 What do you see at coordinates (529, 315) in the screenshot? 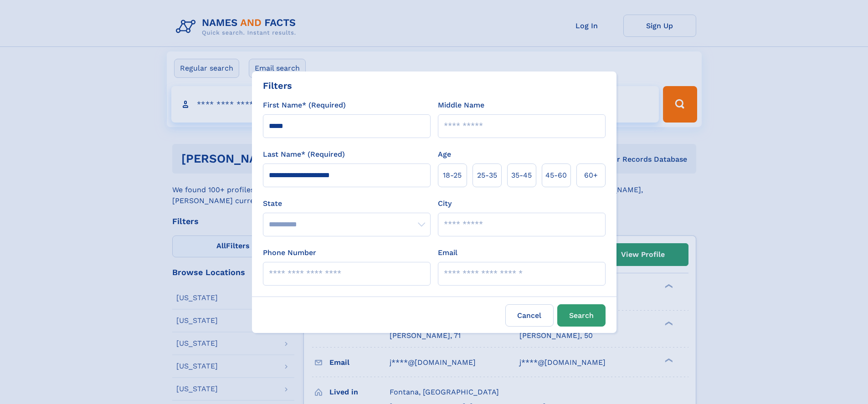
I see `label: Cancel` at bounding box center [529, 315].